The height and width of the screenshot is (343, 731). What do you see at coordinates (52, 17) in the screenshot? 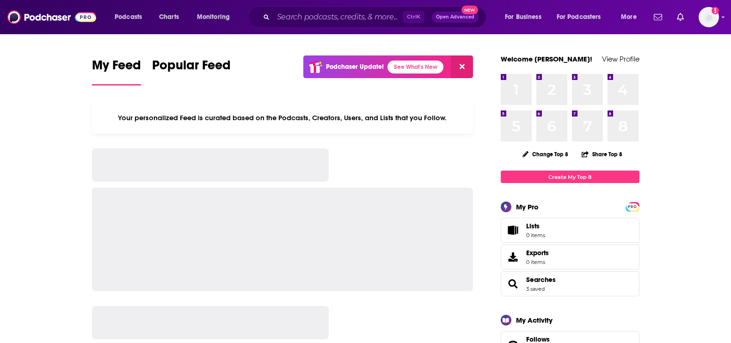
I see `a: Podchaser - Follow, Share and Rate Podcasts` at bounding box center [52, 17].